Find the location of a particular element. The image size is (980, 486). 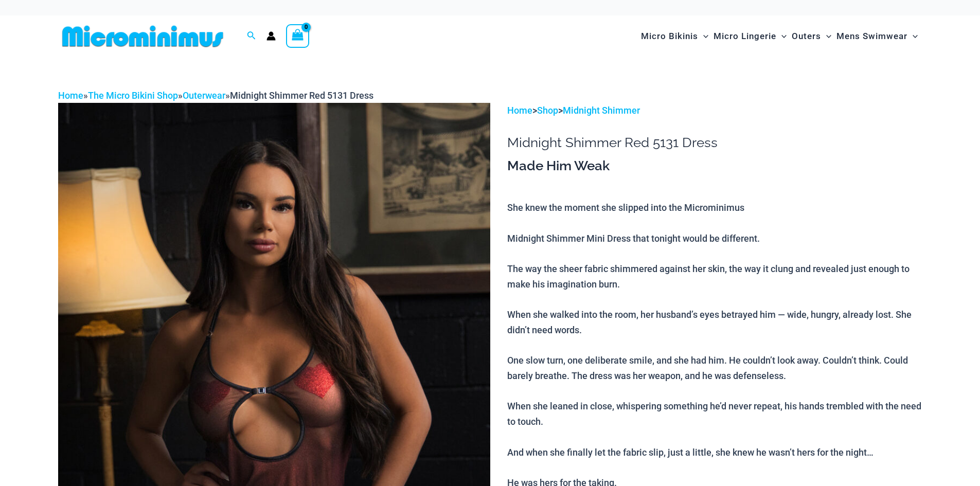

span: Mens Swimwear is located at coordinates (873, 36).